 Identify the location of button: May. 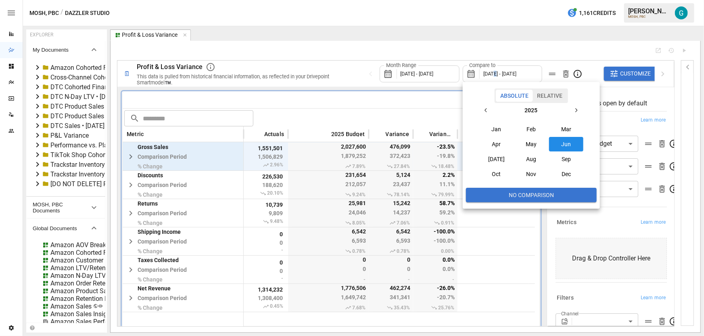
(531, 144).